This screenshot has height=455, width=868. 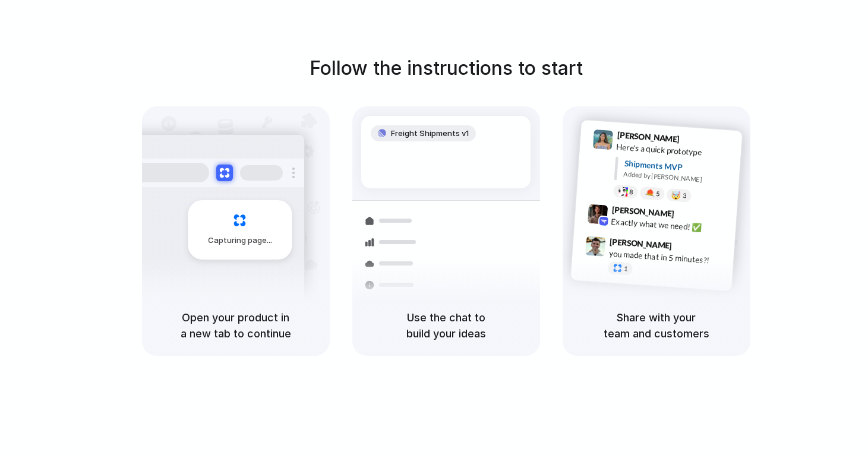 I want to click on span: 1, so click(x=625, y=268).